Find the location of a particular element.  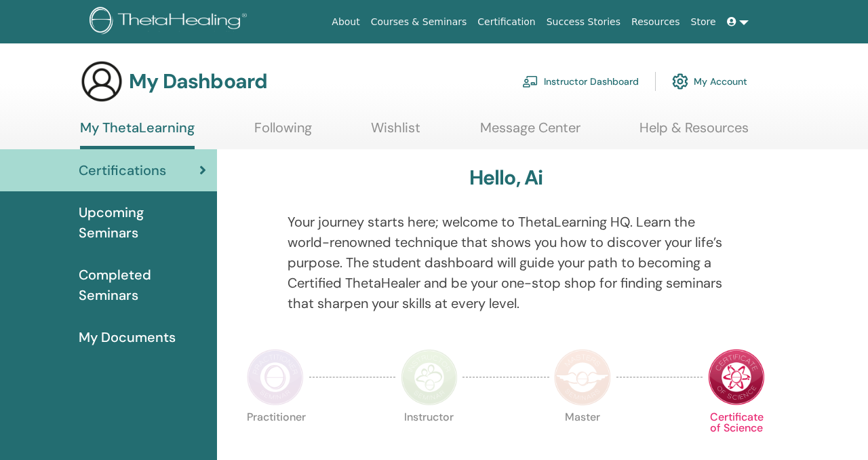

a: Resources is located at coordinates (656, 22).